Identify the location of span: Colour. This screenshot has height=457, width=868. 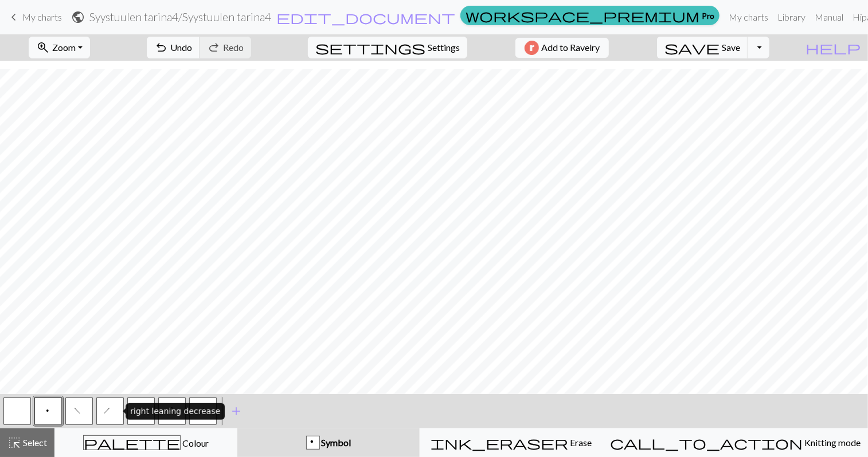
(195, 443).